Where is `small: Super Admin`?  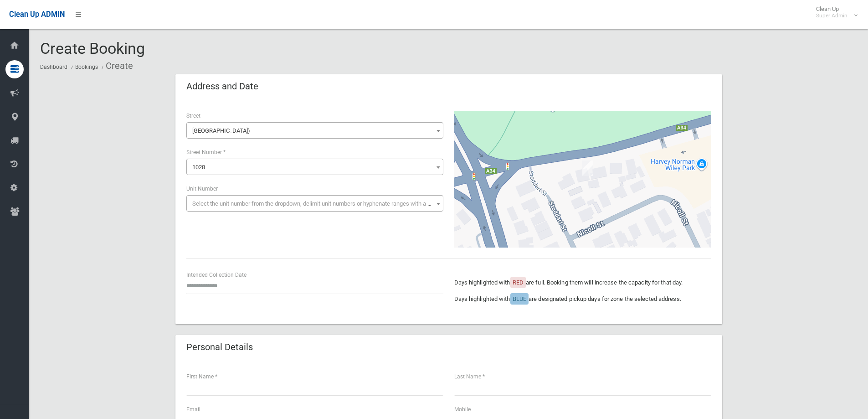 small: Super Admin is located at coordinates (831, 15).